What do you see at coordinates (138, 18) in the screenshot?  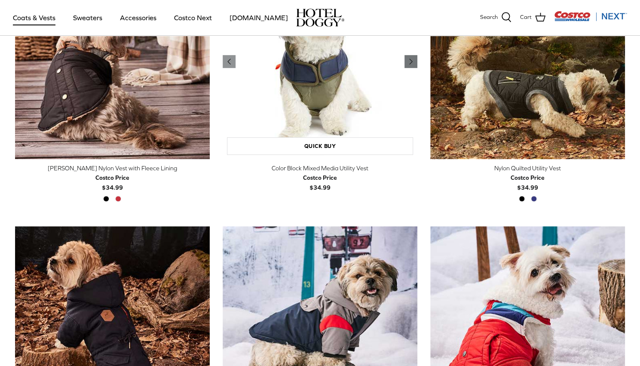 I see `a: Accessories` at bounding box center [138, 18].